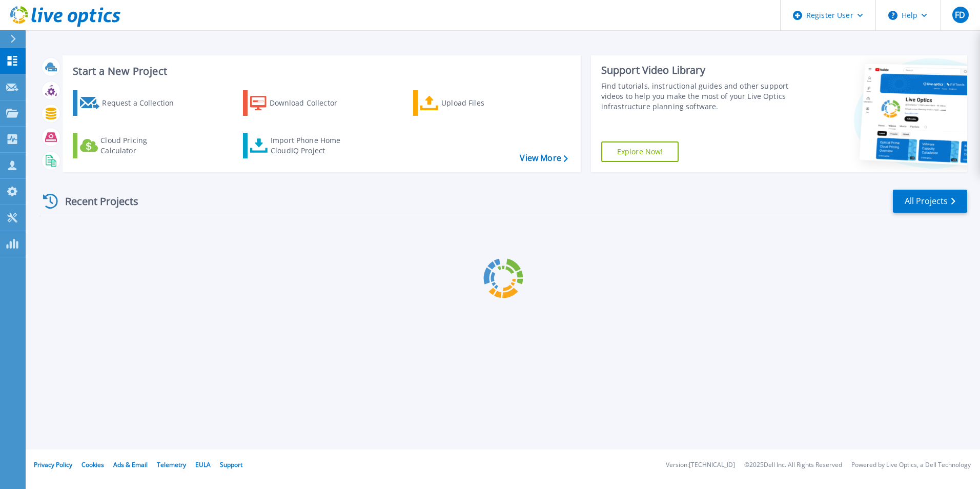  What do you see at coordinates (93, 464) in the screenshot?
I see `a: Cookies` at bounding box center [93, 464].